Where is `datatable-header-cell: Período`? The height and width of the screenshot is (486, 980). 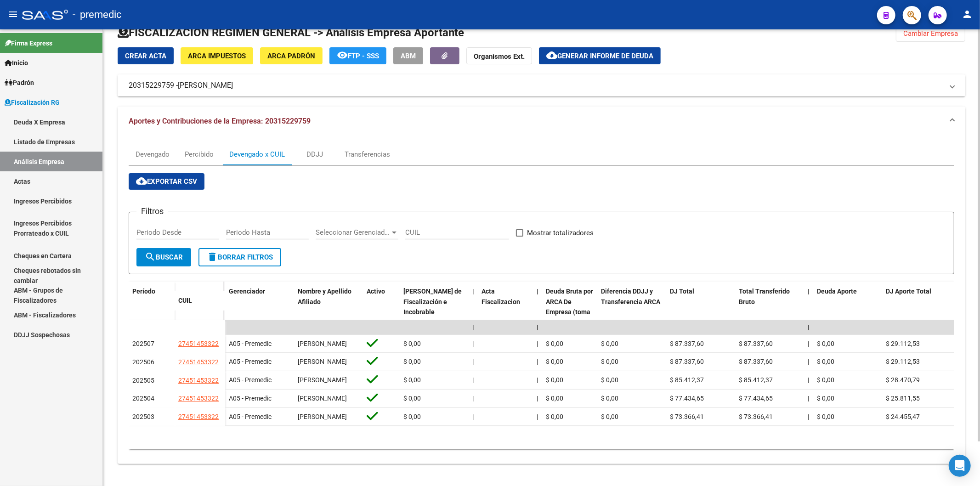
datatable-header-cell: Período is located at coordinates (152, 301).